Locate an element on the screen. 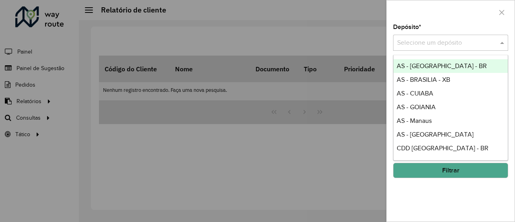  span: AS - BRASILIA - XB is located at coordinates (423, 79).